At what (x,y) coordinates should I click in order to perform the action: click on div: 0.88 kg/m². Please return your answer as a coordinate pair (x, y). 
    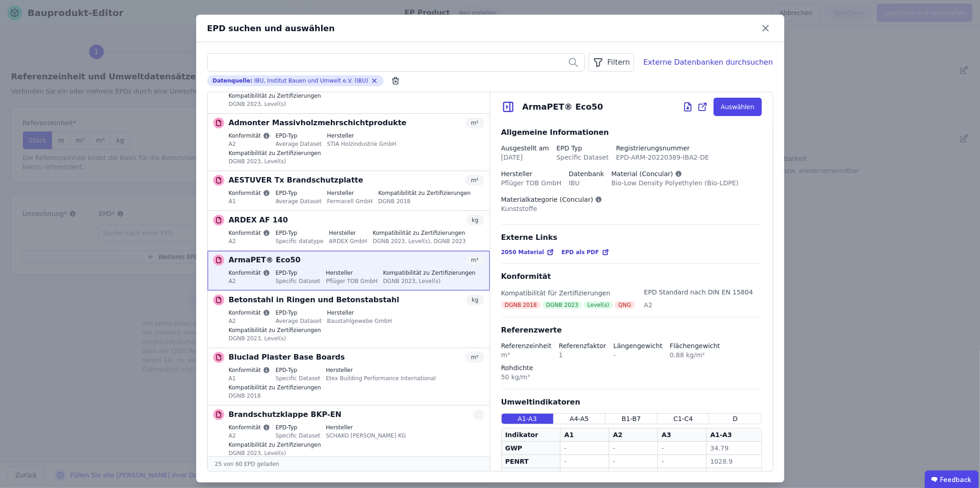
    Looking at the image, I should click on (695, 355).